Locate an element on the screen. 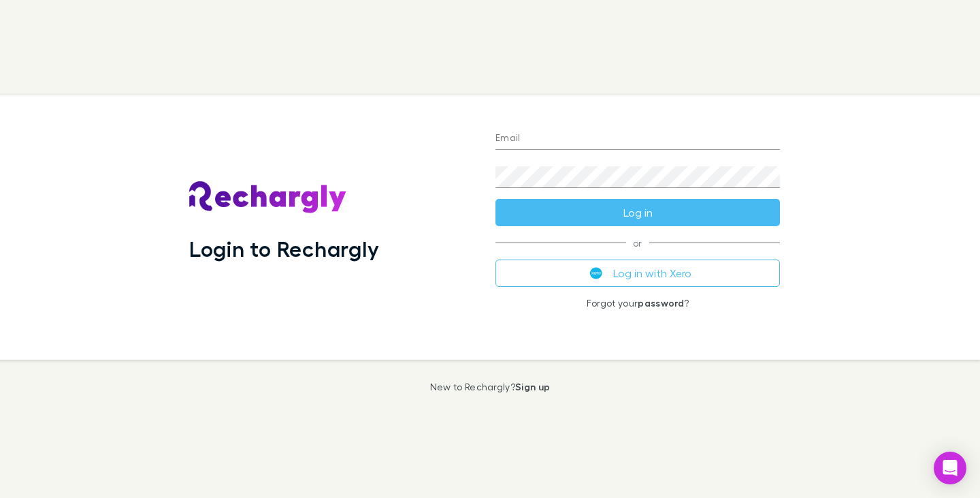 The image size is (980, 498). p: Forgot your ? is located at coordinates (638, 303).